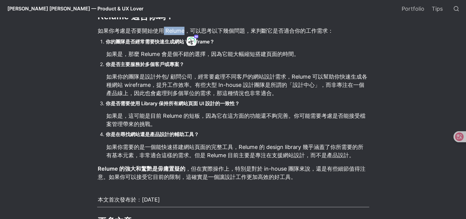 The image size is (466, 219). I want to click on strong: Relume 的強大和驚艷是毋庸置疑的, so click(142, 169).